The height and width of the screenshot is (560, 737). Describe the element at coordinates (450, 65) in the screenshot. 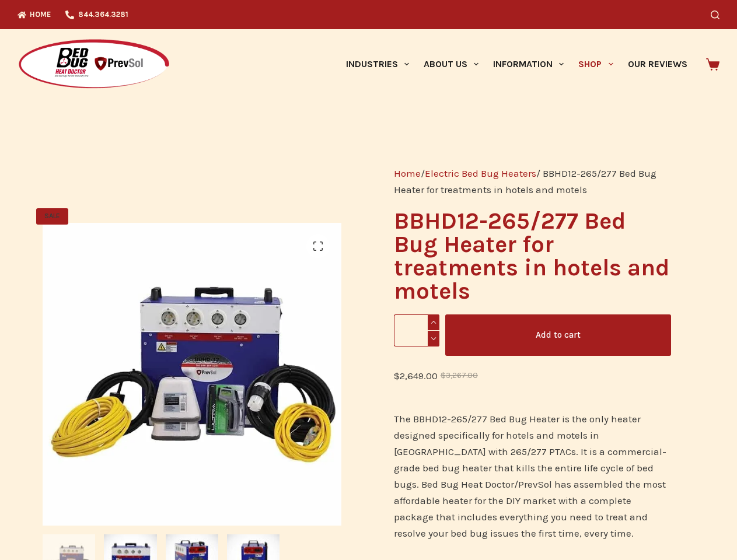

I see `a: About Us` at that location.